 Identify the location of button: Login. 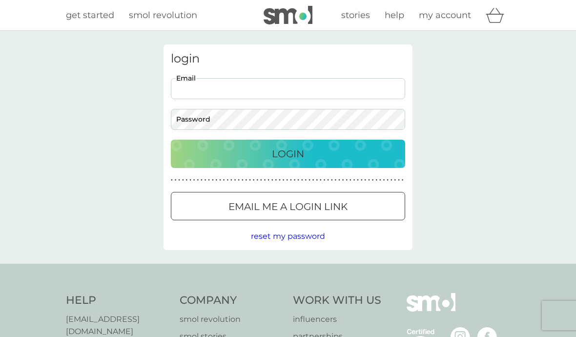
(288, 154).